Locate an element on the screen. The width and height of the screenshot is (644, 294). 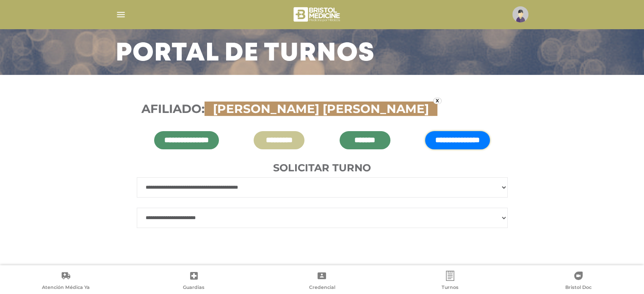
span: Guardias is located at coordinates (194, 288).